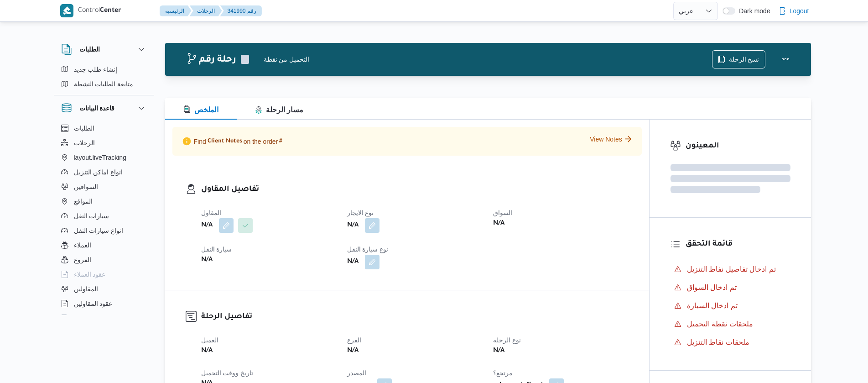 The image size is (868, 383). Describe the element at coordinates (731, 269) in the screenshot. I see `button: تم ادخال تفاصيل نفاط التنزيل` at that location.